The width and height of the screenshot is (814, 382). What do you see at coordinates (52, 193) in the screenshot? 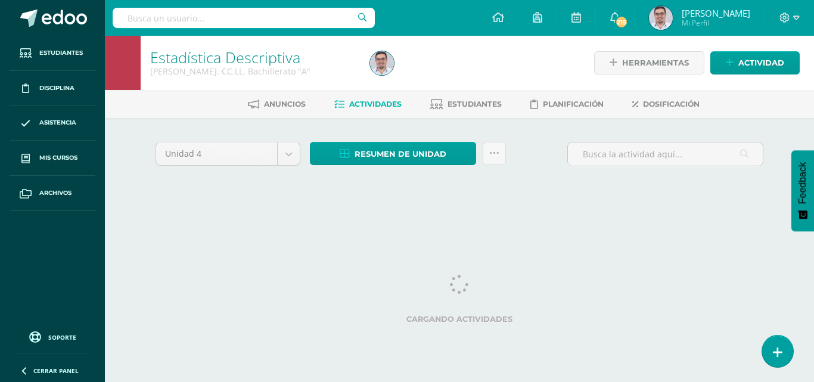
I see `a: Archivos` at bounding box center [52, 193].